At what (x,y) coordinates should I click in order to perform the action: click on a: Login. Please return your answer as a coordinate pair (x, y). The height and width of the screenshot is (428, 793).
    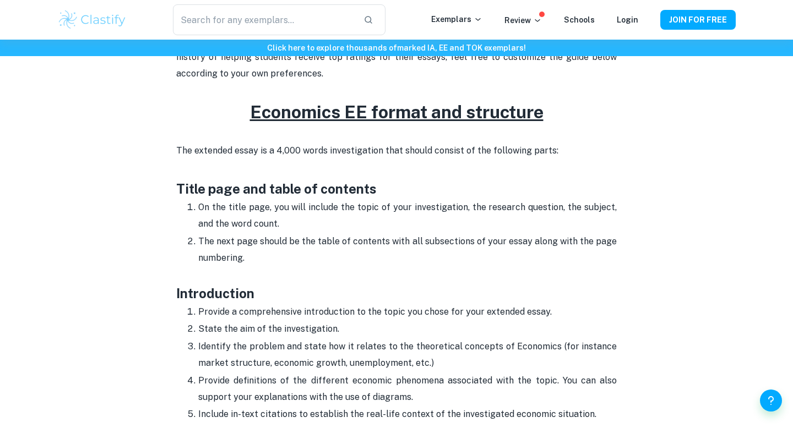
    Looking at the image, I should click on (627, 20).